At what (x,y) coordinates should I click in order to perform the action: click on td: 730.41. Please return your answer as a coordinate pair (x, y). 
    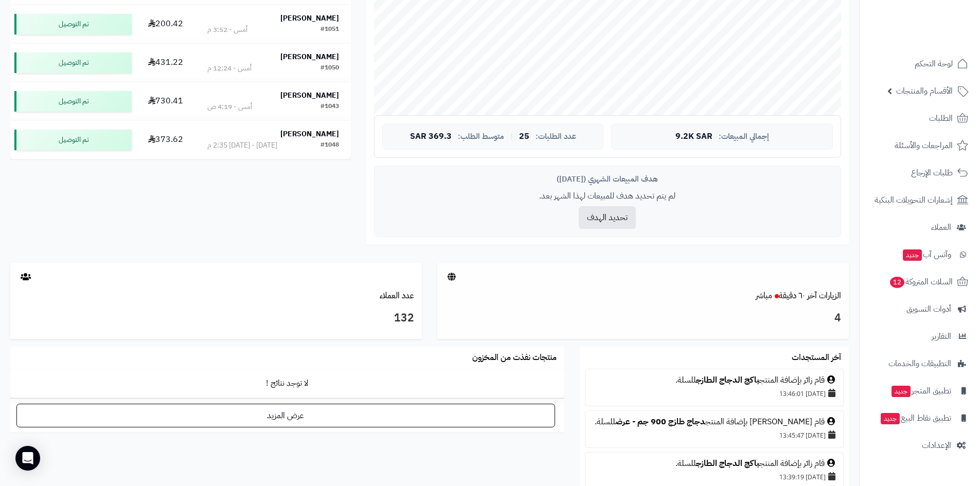
    Looking at the image, I should click on (165, 102).